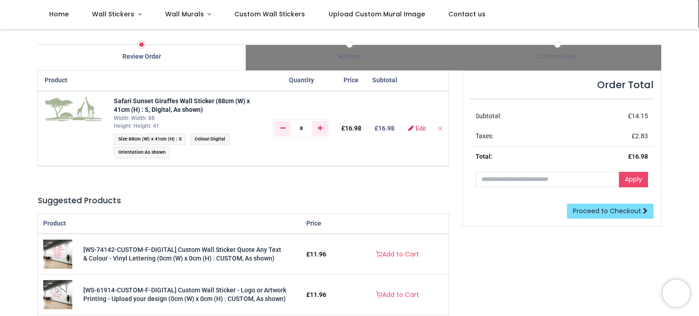 Image resolution: width=699 pixels, height=316 pixels. Describe the element at coordinates (59, 14) in the screenshot. I see `span: Home` at that location.